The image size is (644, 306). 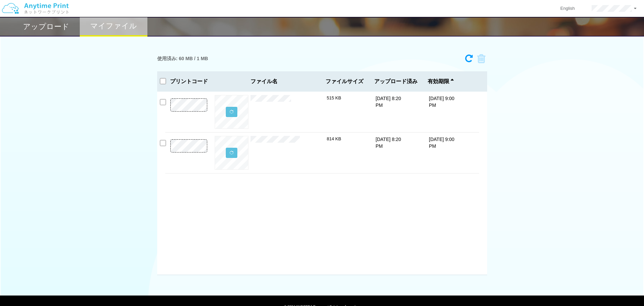 What do you see at coordinates (345, 81) in the screenshot?
I see `span: ファイルサイズ` at bounding box center [345, 81].